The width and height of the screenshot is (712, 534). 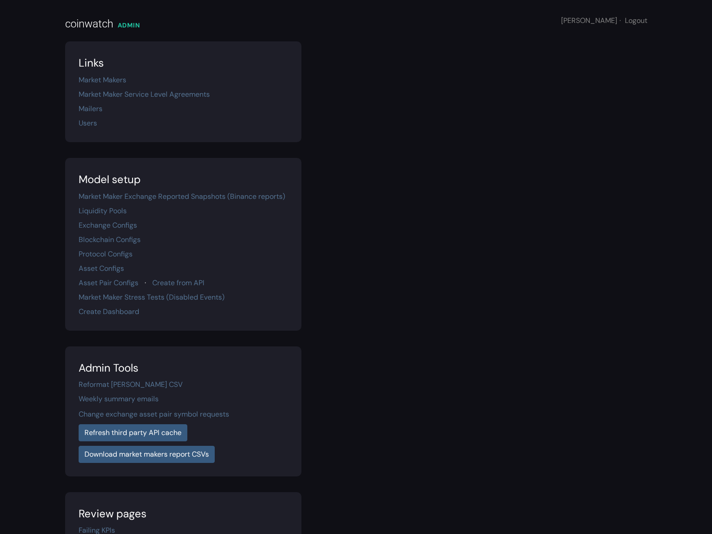 What do you see at coordinates (183, 368) in the screenshot?
I see `div: Admin Tools` at bounding box center [183, 368].